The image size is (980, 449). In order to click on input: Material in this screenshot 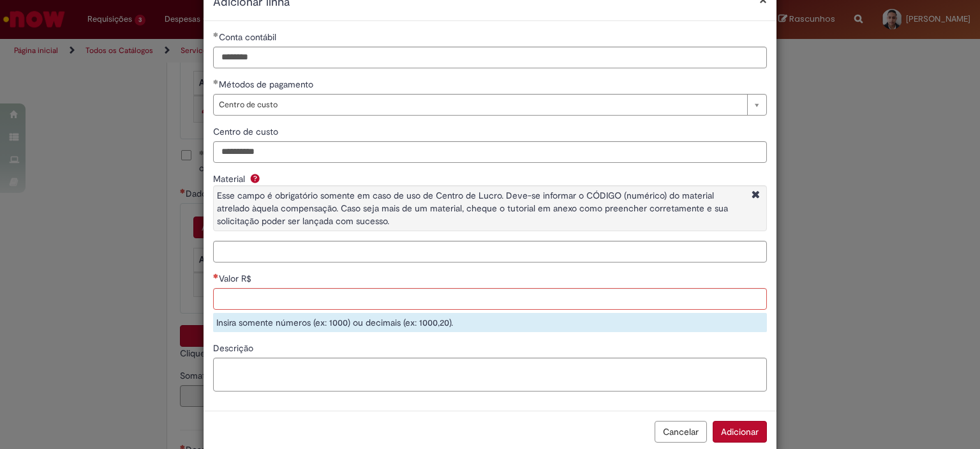, I will do `click(490, 252)`.